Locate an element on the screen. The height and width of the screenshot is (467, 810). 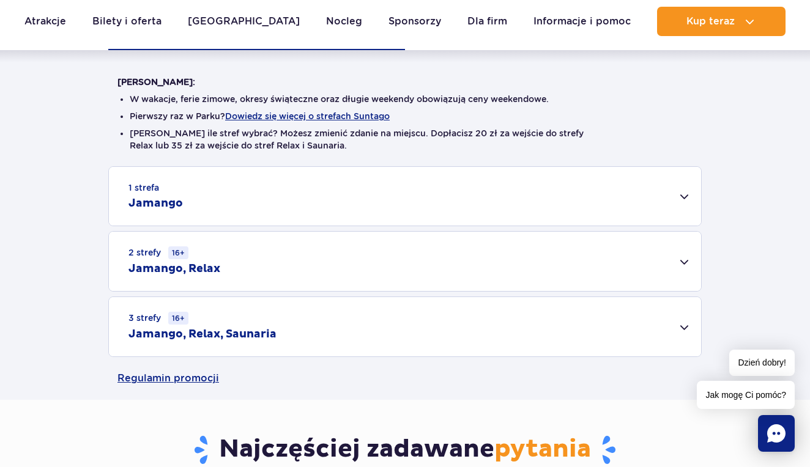
span: Jak mogę Ci pomóc? is located at coordinates (746, 395).